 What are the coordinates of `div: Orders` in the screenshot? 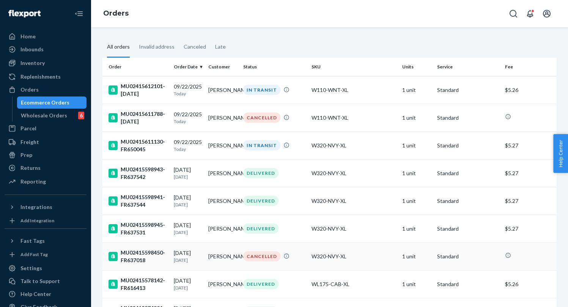 It's located at (30, 90).